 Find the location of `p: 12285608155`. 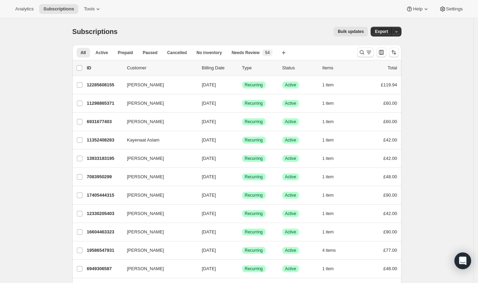

p: 12285608155 is located at coordinates (104, 85).